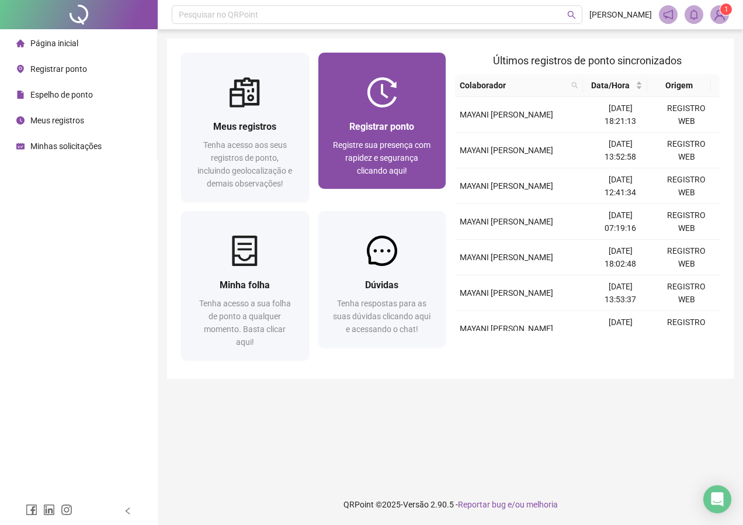  What do you see at coordinates (382, 158) in the screenshot?
I see `span: Registre sua presença com rapidez e segurança clicando aqui!` at bounding box center [382, 158].